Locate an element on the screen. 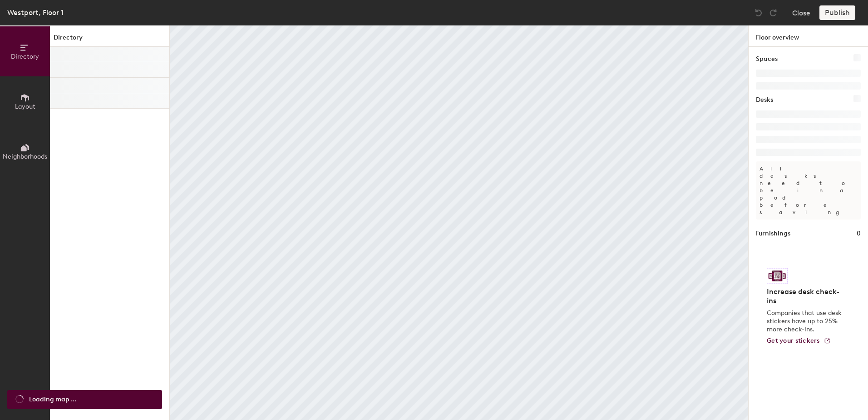  span: Directory is located at coordinates (25, 56).